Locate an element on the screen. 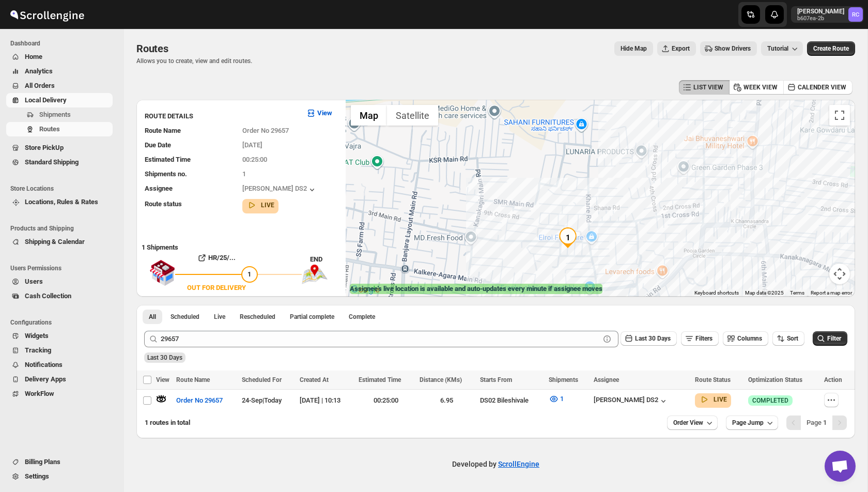  span: All Orders is located at coordinates (40, 85).